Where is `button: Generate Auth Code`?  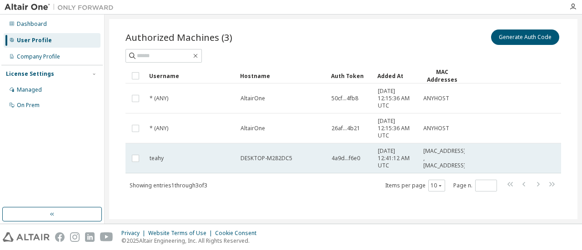
button: Generate Auth Code is located at coordinates (525, 37).